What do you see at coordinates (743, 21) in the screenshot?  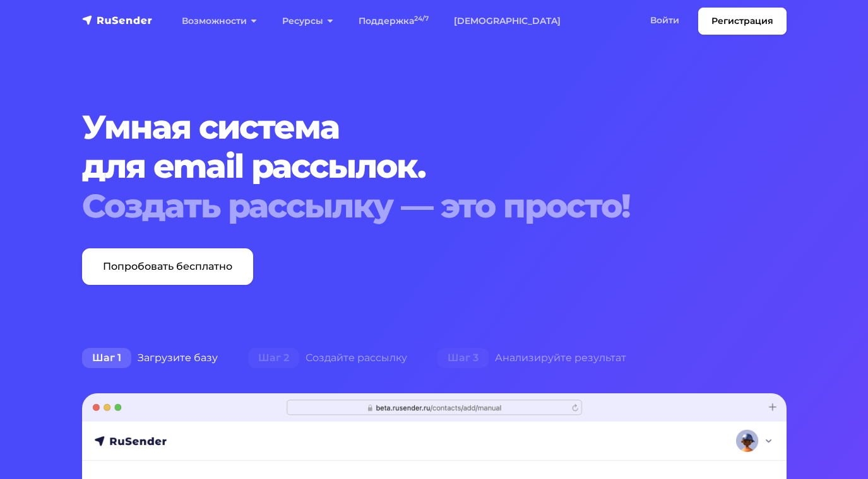 I see `a: Регистрация` at bounding box center [743, 21].